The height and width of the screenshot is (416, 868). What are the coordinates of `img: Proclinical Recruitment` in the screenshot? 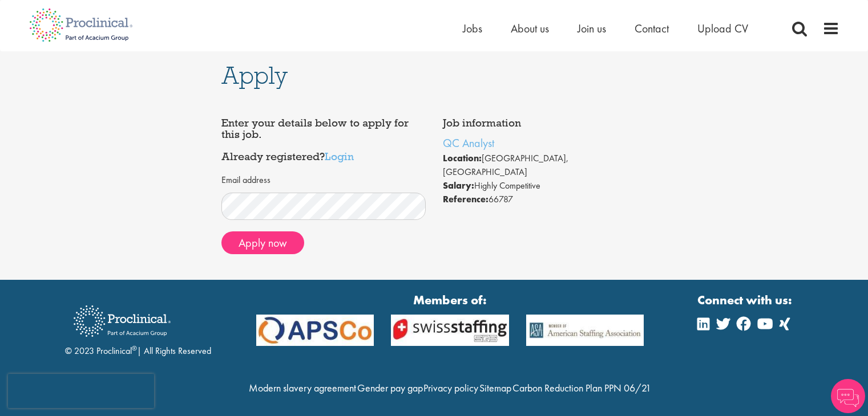 It's located at (122, 321).